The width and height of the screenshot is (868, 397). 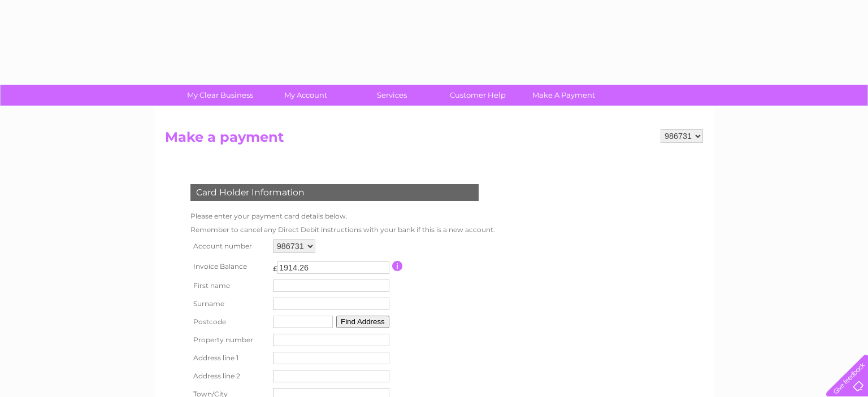 What do you see at coordinates (229, 246) in the screenshot?
I see `th: Account number` at bounding box center [229, 246].